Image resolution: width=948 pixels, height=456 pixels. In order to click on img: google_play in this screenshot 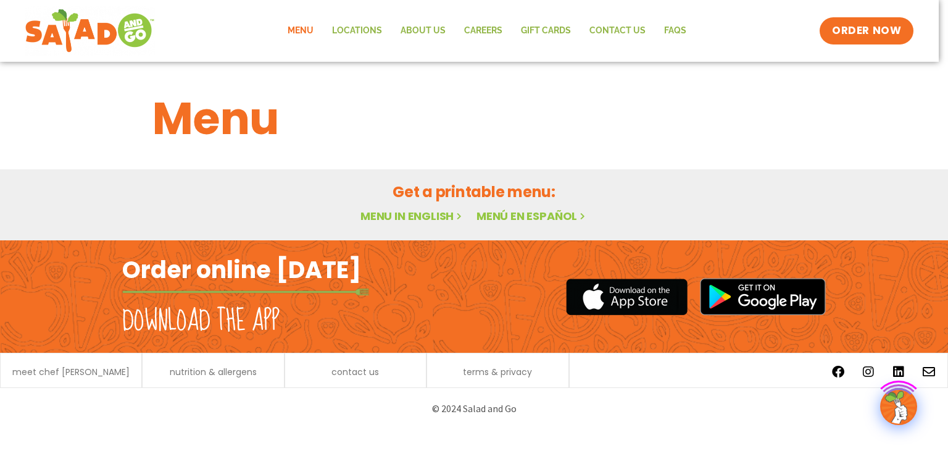, I will do `click(763, 296)`.